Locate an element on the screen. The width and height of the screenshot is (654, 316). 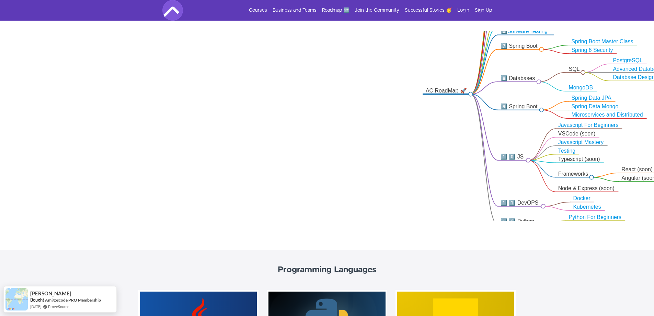
a: Spring 6 Security is located at coordinates (593, 50).